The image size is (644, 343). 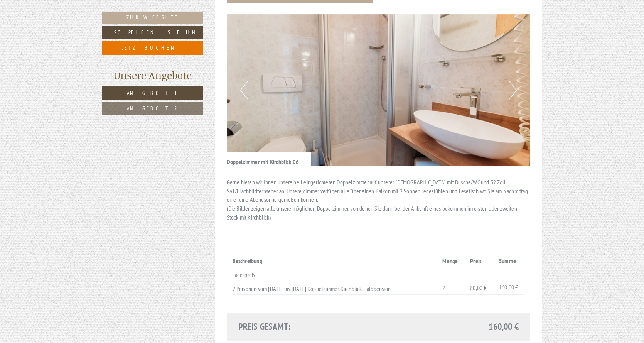 What do you see at coordinates (153, 75) in the screenshot?
I see `div: Unsere Angebote` at bounding box center [153, 75].